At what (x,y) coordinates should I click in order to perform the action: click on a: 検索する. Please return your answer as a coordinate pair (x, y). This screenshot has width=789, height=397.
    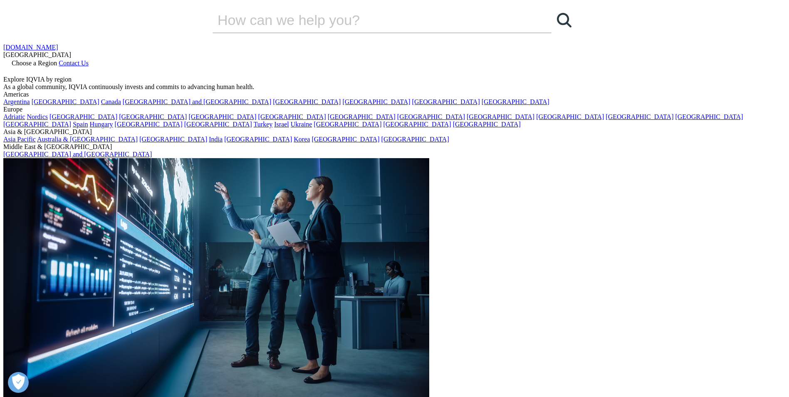
    Looking at the image, I should click on (564, 20).